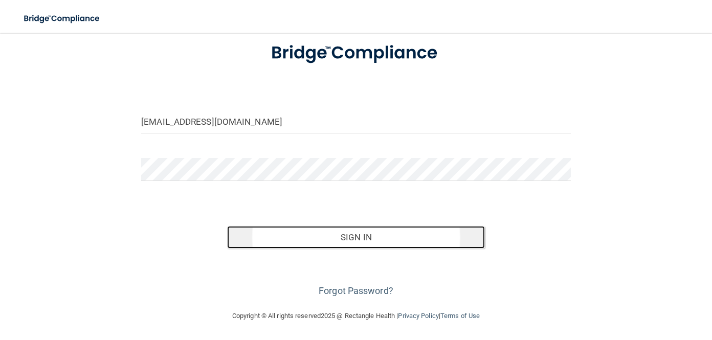 The width and height of the screenshot is (712, 340). Describe the element at coordinates (460, 316) in the screenshot. I see `a: Terms of Use` at that location.